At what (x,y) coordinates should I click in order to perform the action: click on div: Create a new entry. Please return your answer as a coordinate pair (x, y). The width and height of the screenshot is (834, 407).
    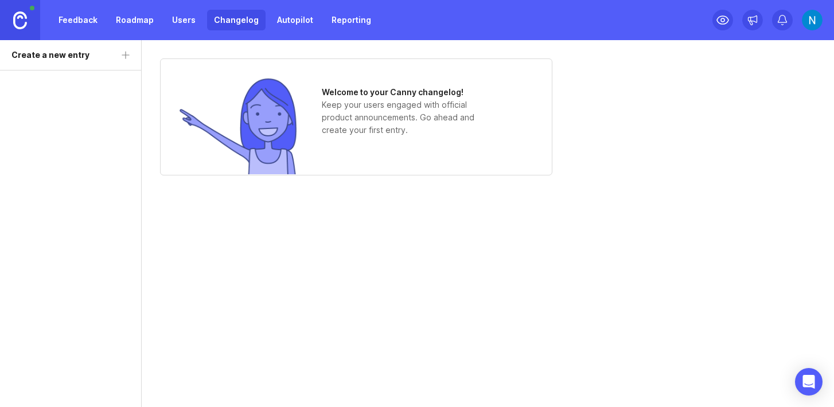
    Looking at the image, I should click on (50, 55).